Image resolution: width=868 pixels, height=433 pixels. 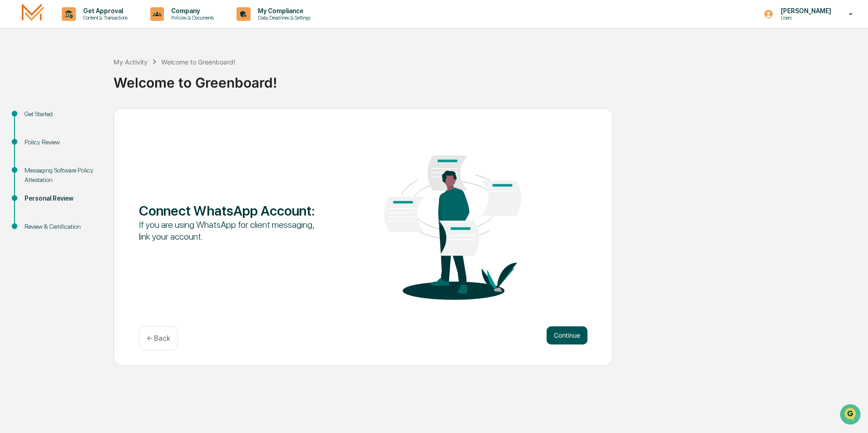 I want to click on p: Users, so click(x=804, y=18).